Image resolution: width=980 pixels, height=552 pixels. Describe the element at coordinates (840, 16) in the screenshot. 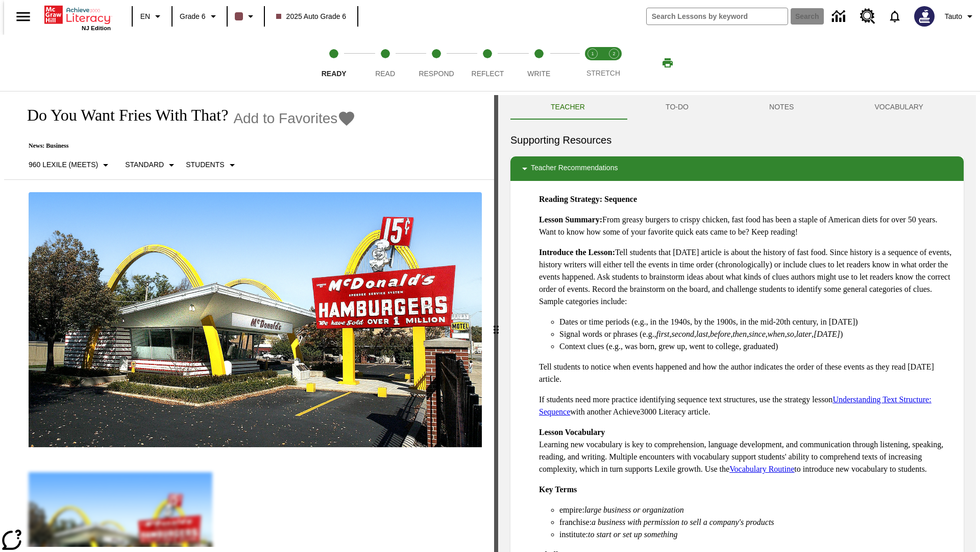

I see `a: Data Center` at that location.